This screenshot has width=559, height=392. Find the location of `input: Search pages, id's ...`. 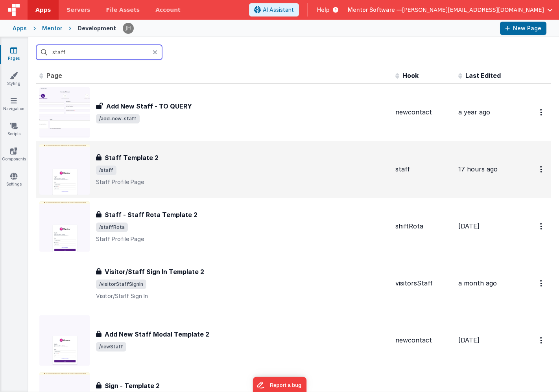

input: Search pages, id's ... is located at coordinates (99, 53).